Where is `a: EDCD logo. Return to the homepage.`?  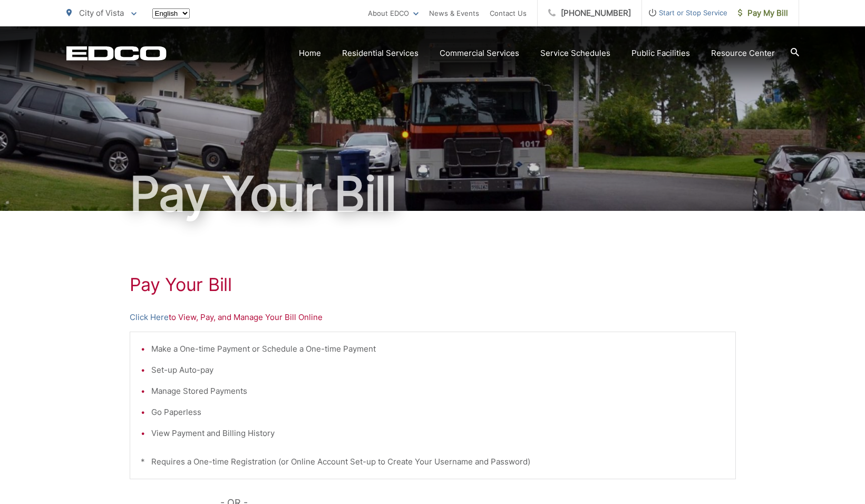
a: EDCD logo. Return to the homepage. is located at coordinates (117, 53).